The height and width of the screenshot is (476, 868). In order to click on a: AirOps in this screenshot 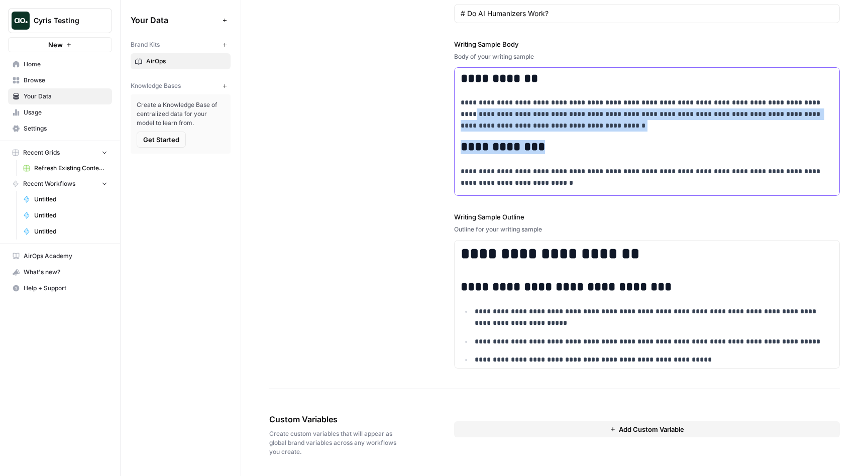, I will do `click(181, 61)`.